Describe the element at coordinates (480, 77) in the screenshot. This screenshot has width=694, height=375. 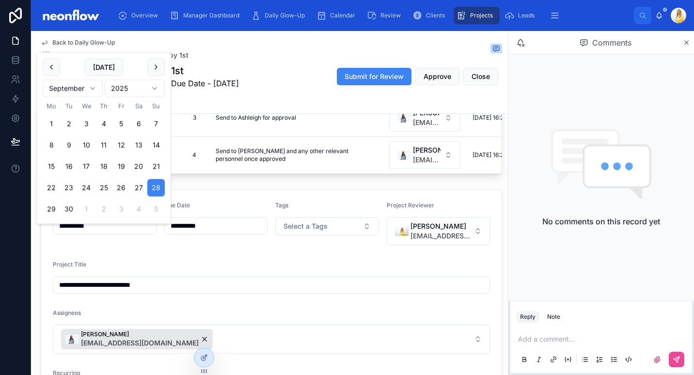
I see `span: Close` at that location.